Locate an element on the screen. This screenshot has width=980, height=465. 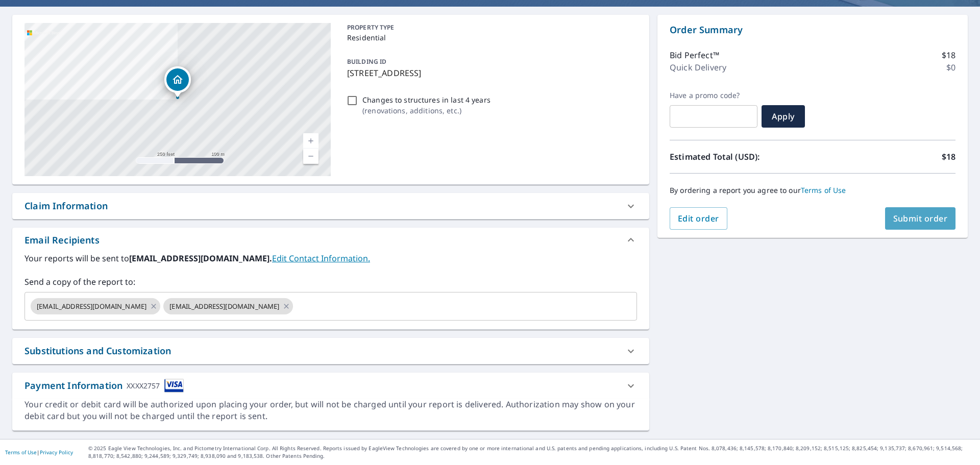
p: Residential is located at coordinates (490, 37).